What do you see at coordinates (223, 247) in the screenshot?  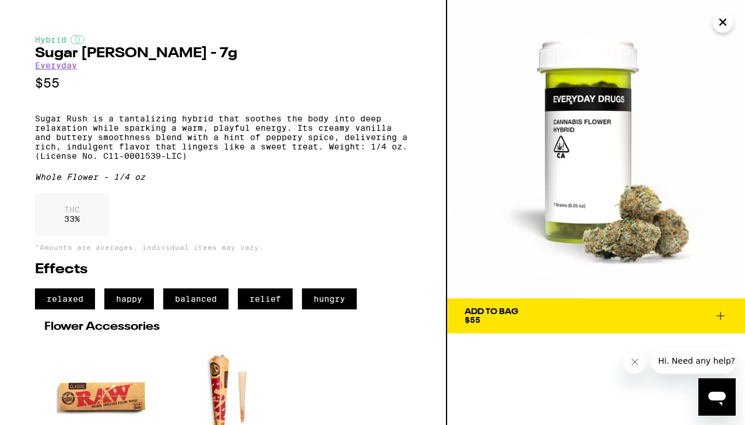 I see `p: *Amounts are averages, individual items may vary.` at bounding box center [223, 247].